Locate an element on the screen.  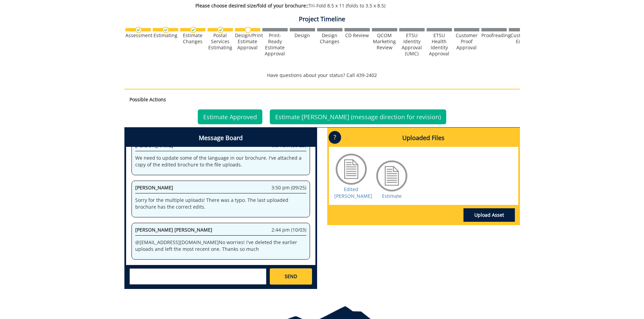
div: CD Review is located at coordinates (357, 36).